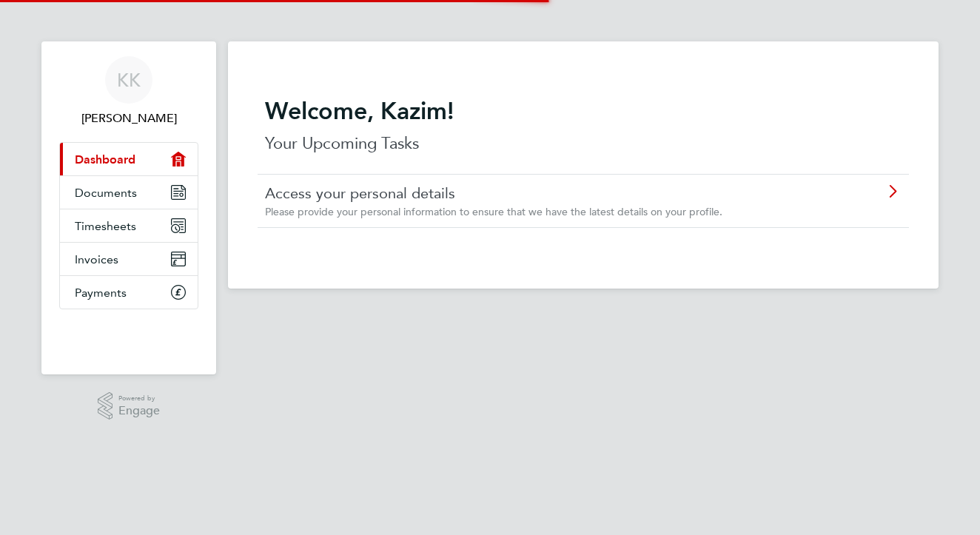 This screenshot has width=980, height=535. Describe the element at coordinates (129, 80) in the screenshot. I see `span: KK` at that location.